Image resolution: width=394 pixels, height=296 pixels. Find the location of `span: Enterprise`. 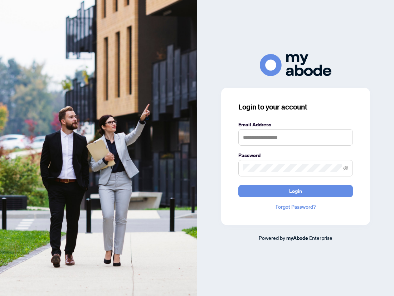

span: Enterprise is located at coordinates (321, 238).